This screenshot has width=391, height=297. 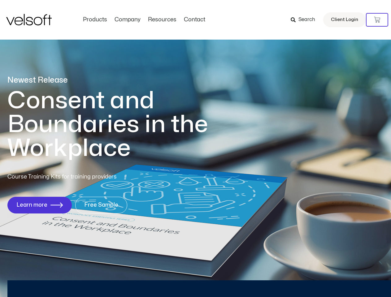 I want to click on span: Client Login, so click(x=344, y=20).